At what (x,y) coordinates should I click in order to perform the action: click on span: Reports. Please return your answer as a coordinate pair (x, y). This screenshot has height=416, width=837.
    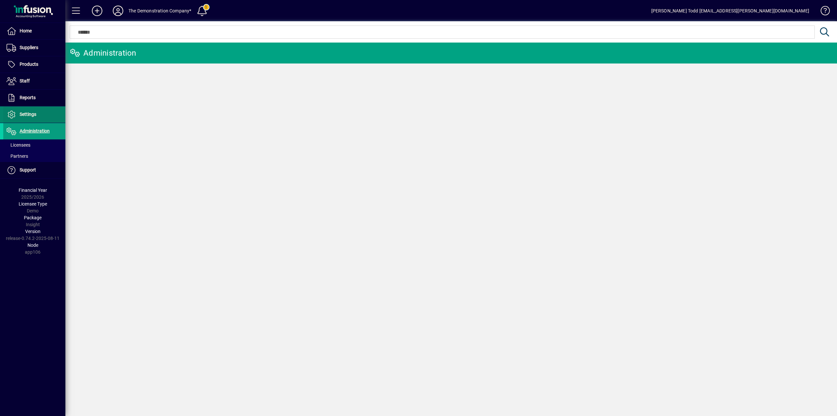
    Looking at the image, I should click on (27, 97).